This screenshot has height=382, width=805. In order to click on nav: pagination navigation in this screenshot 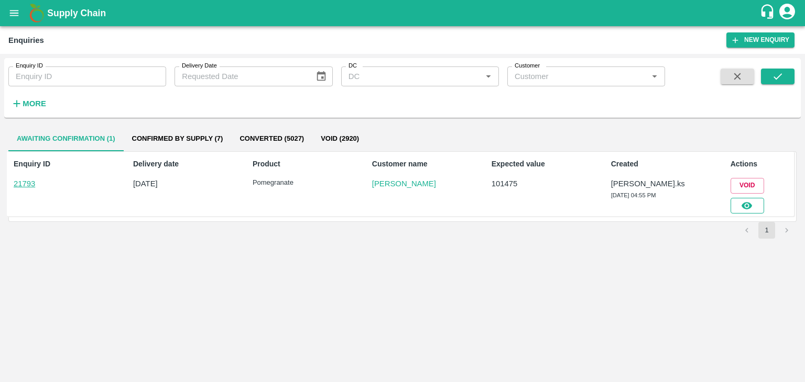, I will do `click(767, 231)`.